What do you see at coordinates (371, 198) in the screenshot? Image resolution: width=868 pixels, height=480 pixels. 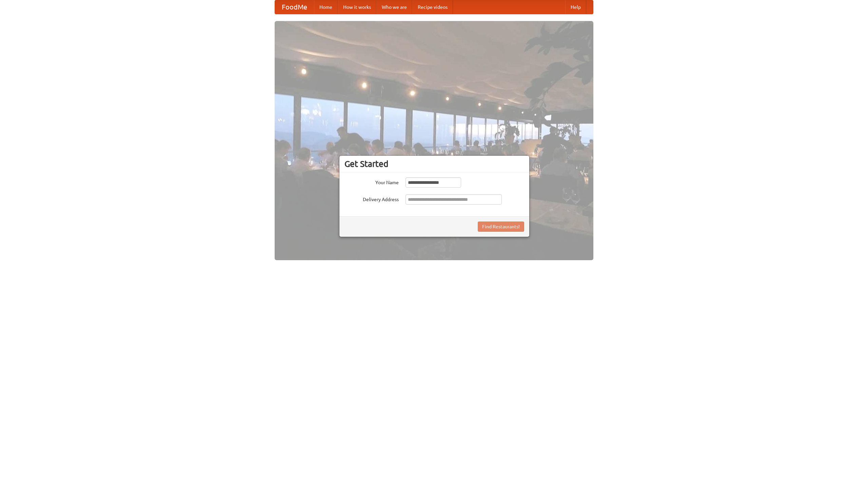 I see `label: Delivery Address` at bounding box center [371, 198].